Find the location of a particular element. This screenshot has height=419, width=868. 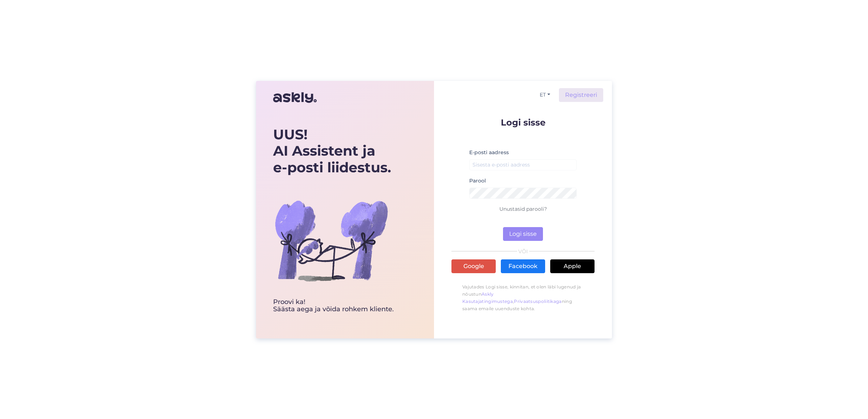

button: ET is located at coordinates (545, 95).